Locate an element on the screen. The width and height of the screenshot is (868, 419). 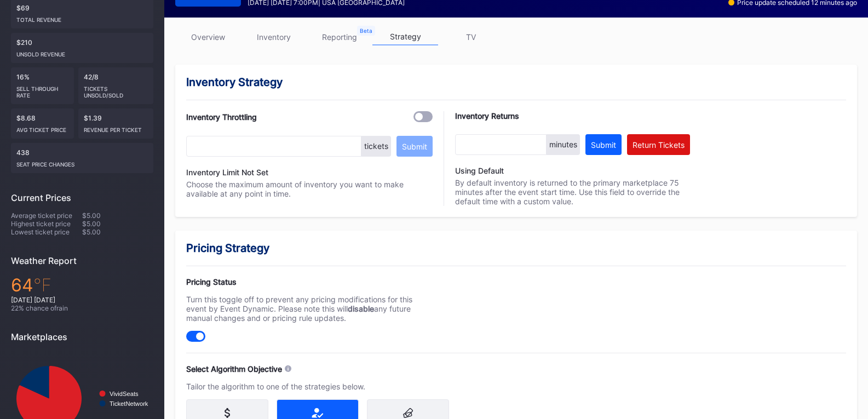
div: Lowest ticket price is located at coordinates (47, 232).